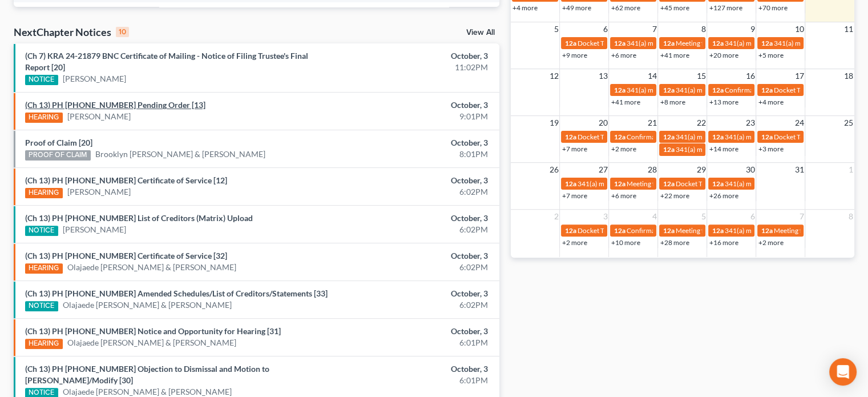 This screenshot has height=397, width=868. What do you see at coordinates (723, 55) in the screenshot?
I see `a: +20 more` at bounding box center [723, 55].